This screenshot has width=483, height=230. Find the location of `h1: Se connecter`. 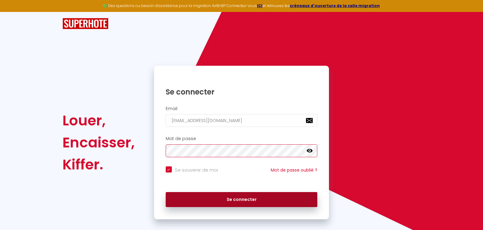

h1: Se connecter is located at coordinates (242, 92).